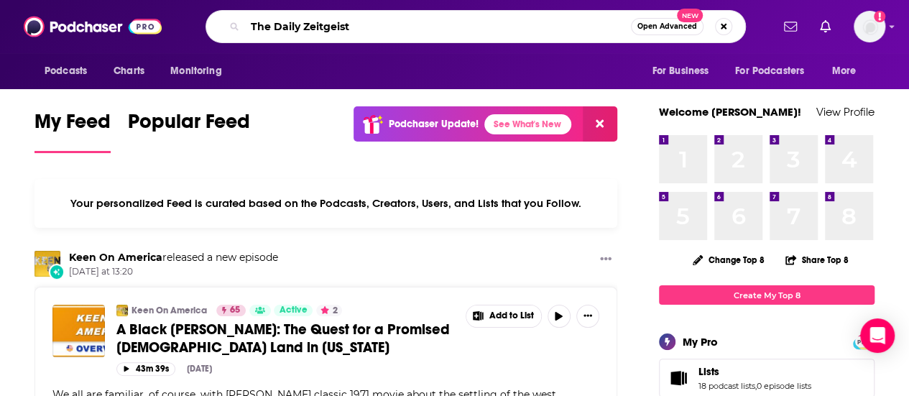 The height and width of the screenshot is (396, 909). What do you see at coordinates (667, 27) in the screenshot?
I see `span: Open Advanced` at bounding box center [667, 27].